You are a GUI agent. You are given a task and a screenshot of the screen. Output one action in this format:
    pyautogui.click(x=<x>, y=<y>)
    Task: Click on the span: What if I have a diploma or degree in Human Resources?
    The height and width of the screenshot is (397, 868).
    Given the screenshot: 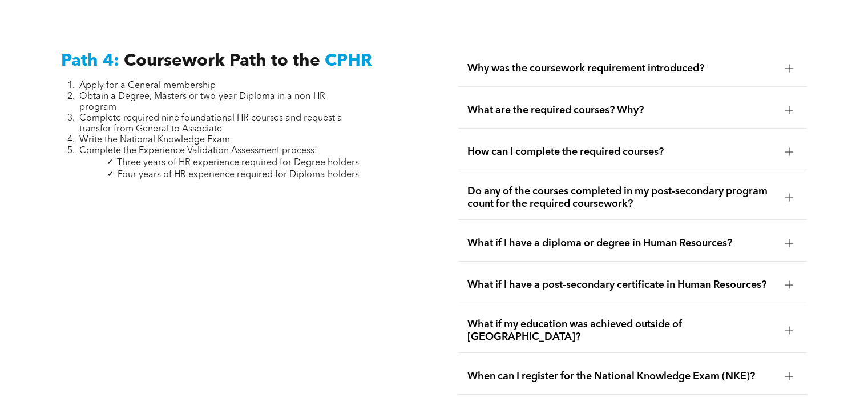 What is the action you would take?
    pyautogui.click(x=622, y=243)
    